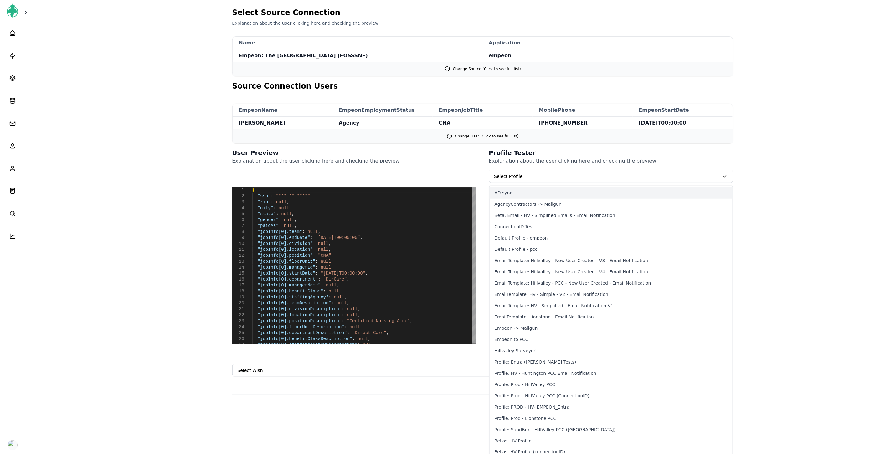 The width and height of the screenshot is (885, 454). I want to click on span: "jobInfo[0].position", so click(285, 256).